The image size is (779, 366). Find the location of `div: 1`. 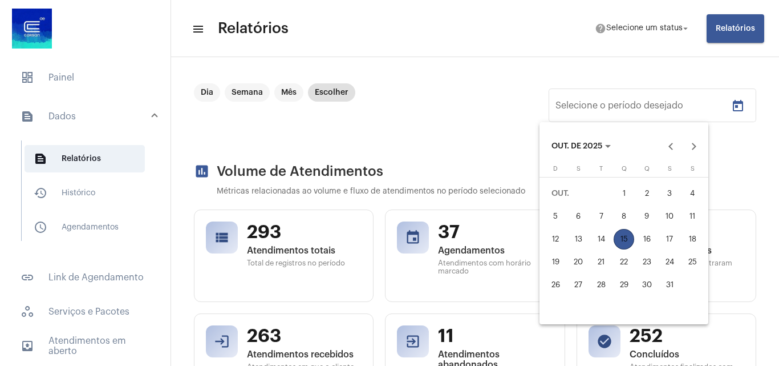

div: 1 is located at coordinates (624, 193).